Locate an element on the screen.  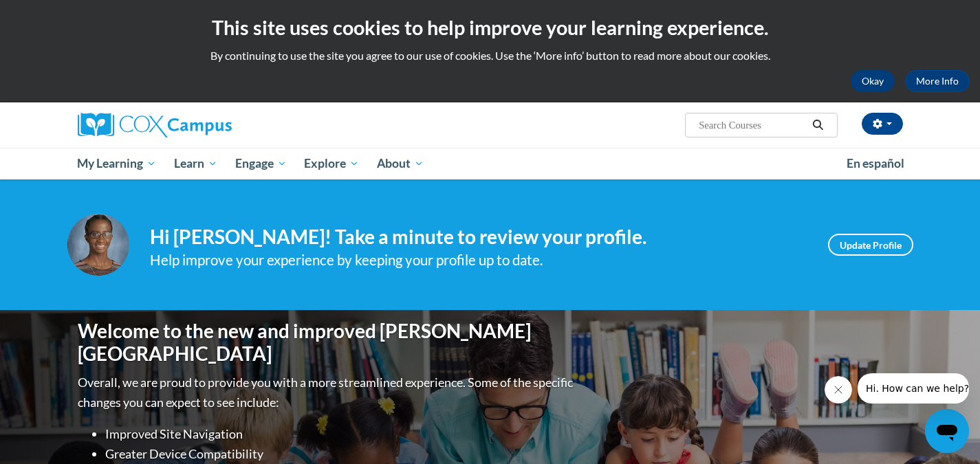
span: Engage is located at coordinates (261, 164).